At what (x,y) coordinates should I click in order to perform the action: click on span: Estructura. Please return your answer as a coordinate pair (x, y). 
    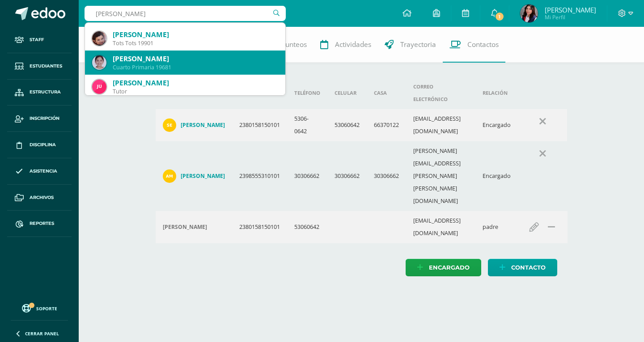
    Looking at the image, I should click on (45, 92).